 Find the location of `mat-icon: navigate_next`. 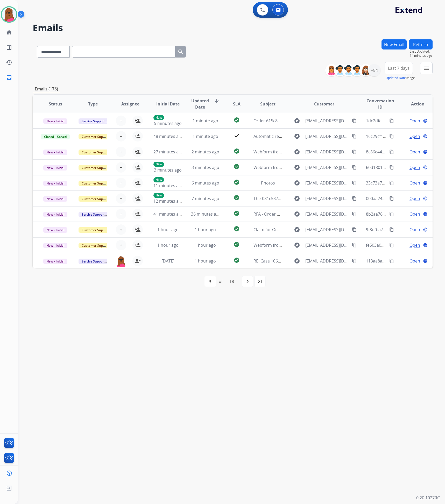

mat-icon: navigate_next is located at coordinates (247, 281).